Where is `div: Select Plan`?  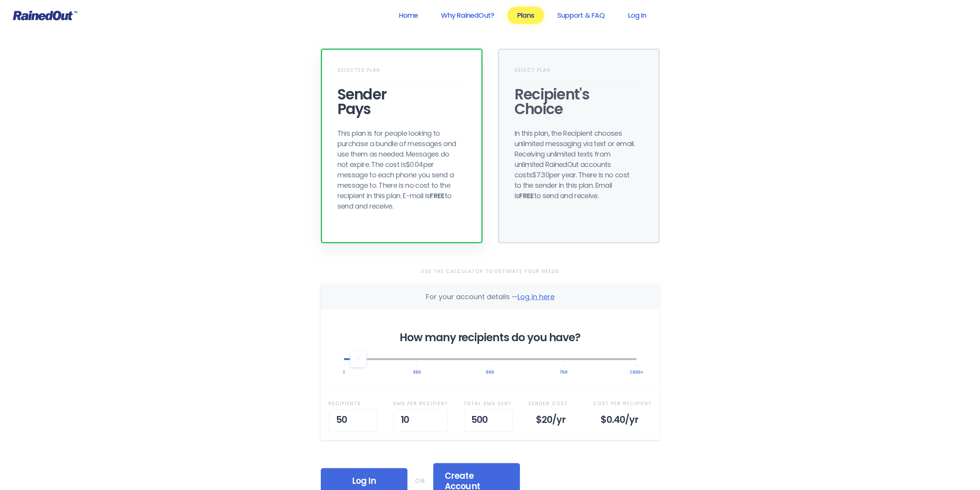
div: Select Plan is located at coordinates (579, 73).